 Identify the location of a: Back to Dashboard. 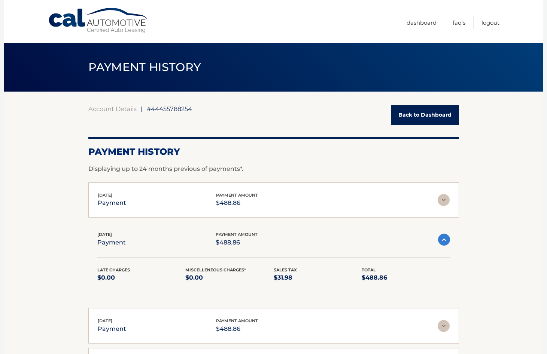
(425, 115).